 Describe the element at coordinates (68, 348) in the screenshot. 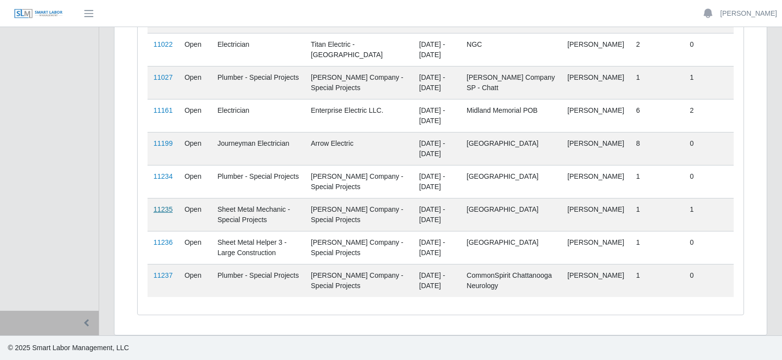

I see `span: © 2025 Smart Labor Management, LLC` at that location.